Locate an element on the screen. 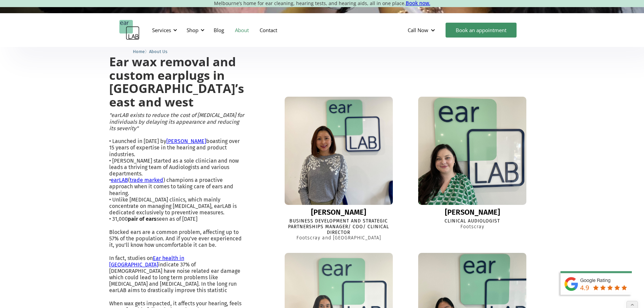 The width and height of the screenshot is (644, 308). a: Book an appointment is located at coordinates (481, 30).